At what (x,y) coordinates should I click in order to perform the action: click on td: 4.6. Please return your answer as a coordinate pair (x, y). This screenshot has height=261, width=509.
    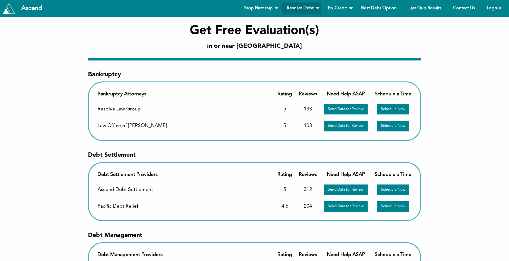
    Looking at the image, I should click on (284, 207).